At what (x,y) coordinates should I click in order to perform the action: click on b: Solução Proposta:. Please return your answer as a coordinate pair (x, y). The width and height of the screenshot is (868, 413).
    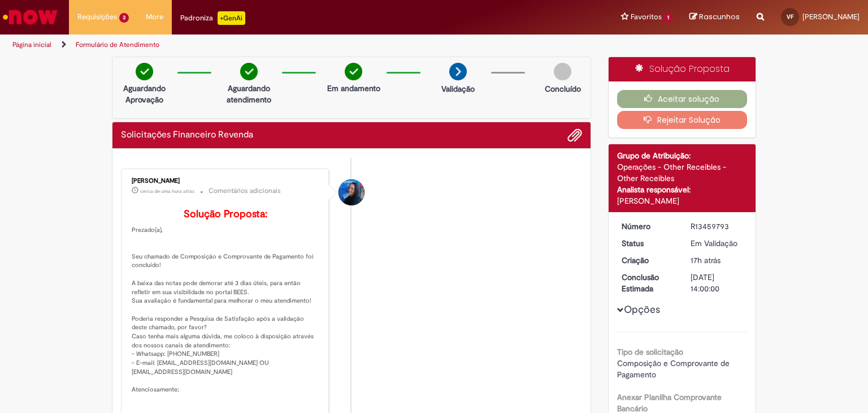
    Looking at the image, I should click on (226, 214).